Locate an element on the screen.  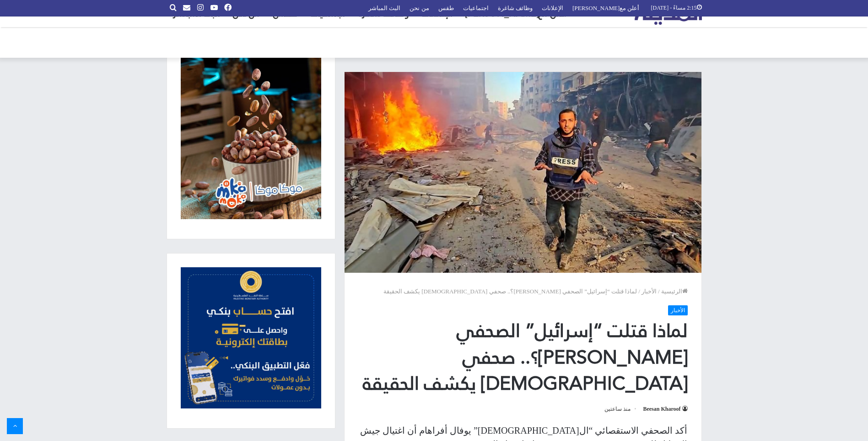
span: منذ ساعتين is located at coordinates (621, 409).